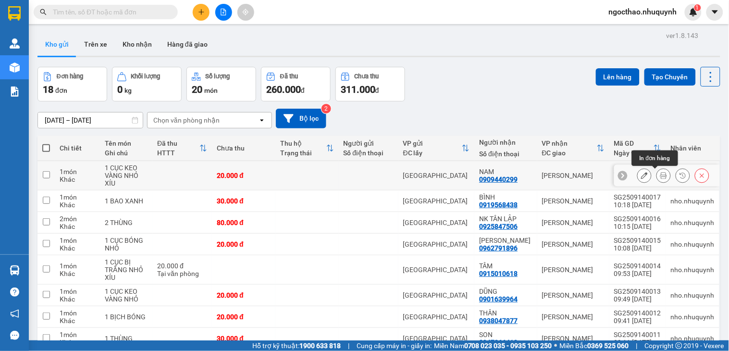  I want to click on button: Lên hàng, so click(617, 77).